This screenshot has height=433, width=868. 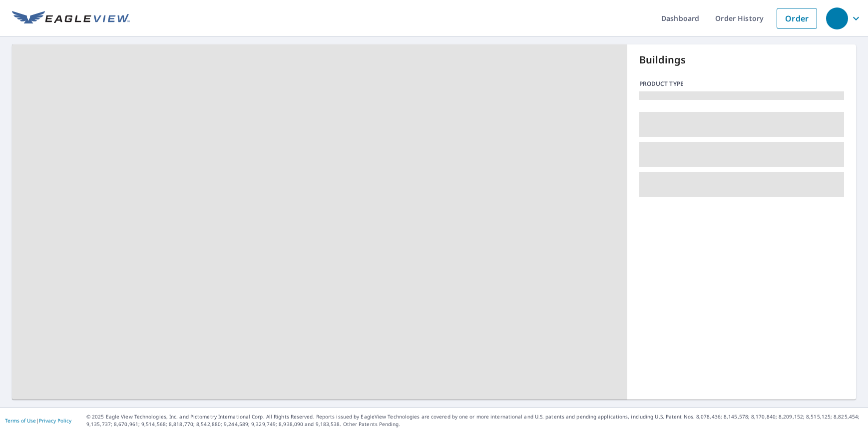 What do you see at coordinates (20, 421) in the screenshot?
I see `a: Terms of Use` at bounding box center [20, 421].